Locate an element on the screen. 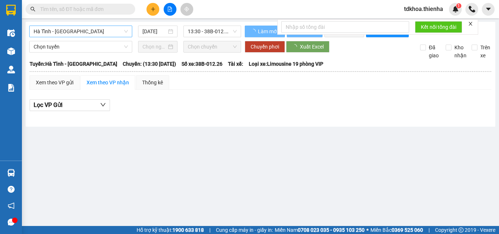 The height and width of the screenshot is (234, 499). span: Loại xe: Limousine 19 phòng VIP is located at coordinates (286, 64).